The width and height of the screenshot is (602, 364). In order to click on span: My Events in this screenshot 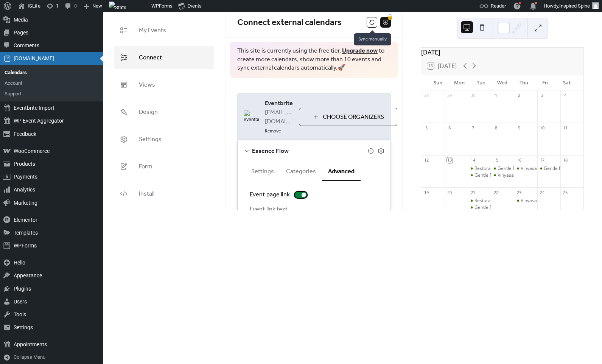, I will do `click(153, 30)`.